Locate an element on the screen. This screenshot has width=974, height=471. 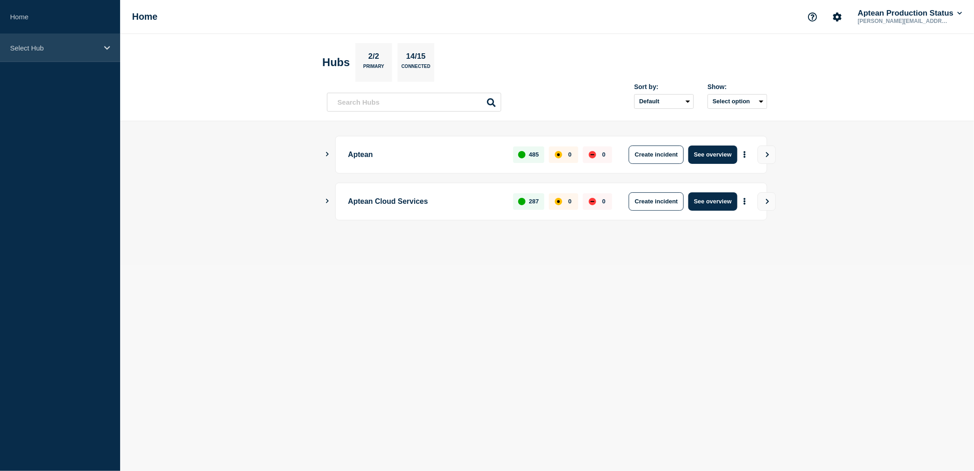
p: Aptean is located at coordinates (425, 155).